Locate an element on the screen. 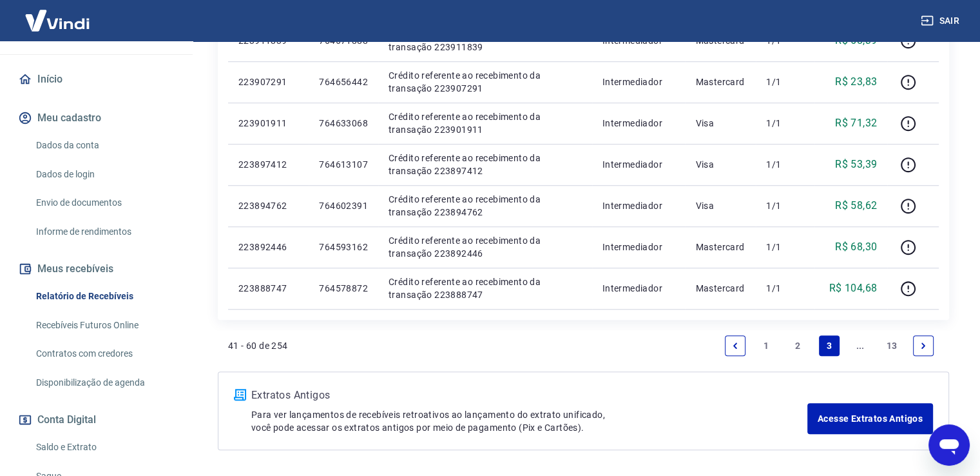 The height and width of the screenshot is (476, 980). p: Crédito referente ao recebimento da transação 223888747 is located at coordinates (485, 288).